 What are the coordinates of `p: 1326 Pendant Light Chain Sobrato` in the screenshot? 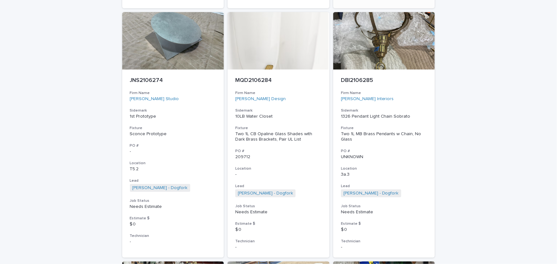 It's located at (384, 117).